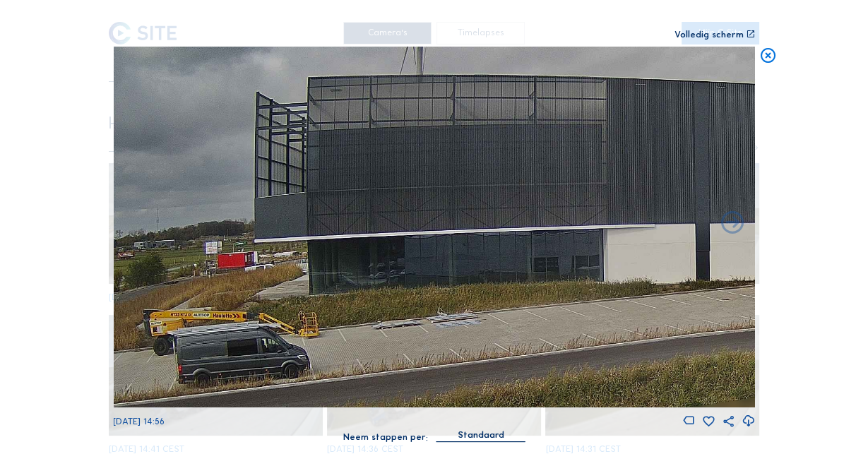  Describe the element at coordinates (710, 35) in the screenshot. I see `div: Volledig scherm` at that location.